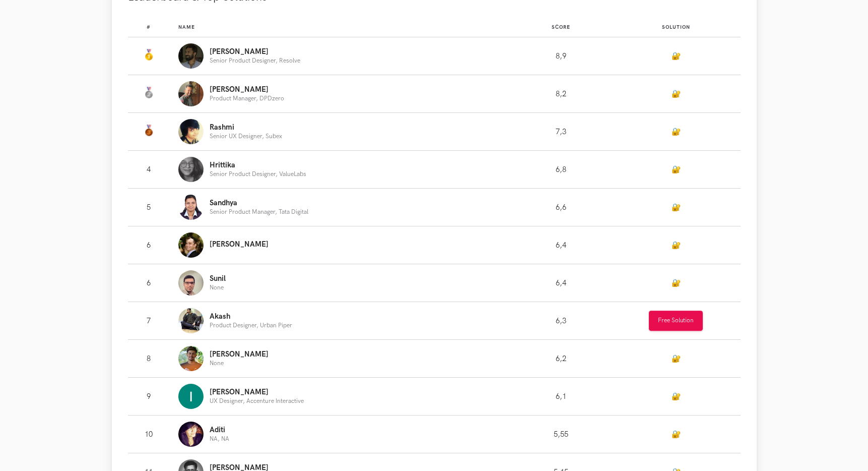 Image resolution: width=868 pixels, height=471 pixels. I want to click on td: 5, so click(153, 207).